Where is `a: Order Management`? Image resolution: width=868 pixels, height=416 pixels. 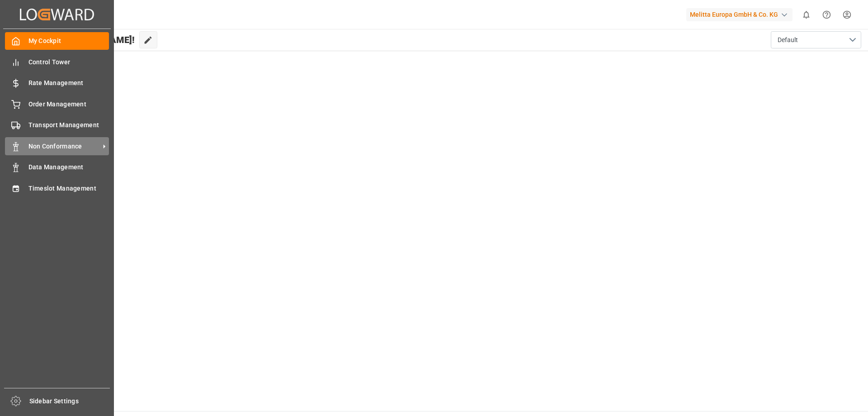
a: Order Management is located at coordinates (57, 103).